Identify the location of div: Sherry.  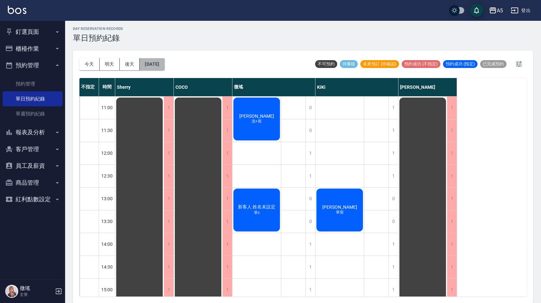
(145, 87).